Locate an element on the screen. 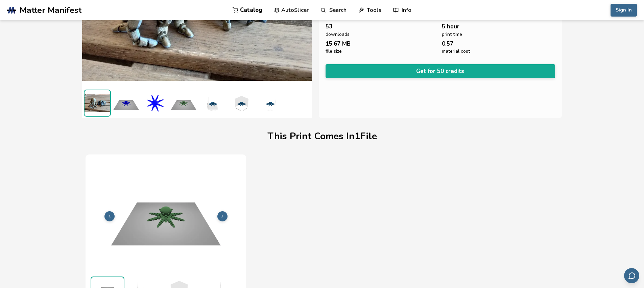  h1: This Print Comes In 1 File is located at coordinates (322, 136).